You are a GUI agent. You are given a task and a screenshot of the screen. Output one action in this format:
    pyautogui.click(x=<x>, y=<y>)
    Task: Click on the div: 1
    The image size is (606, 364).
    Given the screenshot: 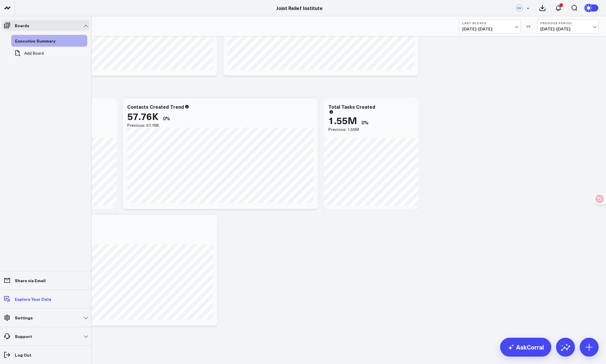 What is the action you would take?
    pyautogui.click(x=561, y=5)
    